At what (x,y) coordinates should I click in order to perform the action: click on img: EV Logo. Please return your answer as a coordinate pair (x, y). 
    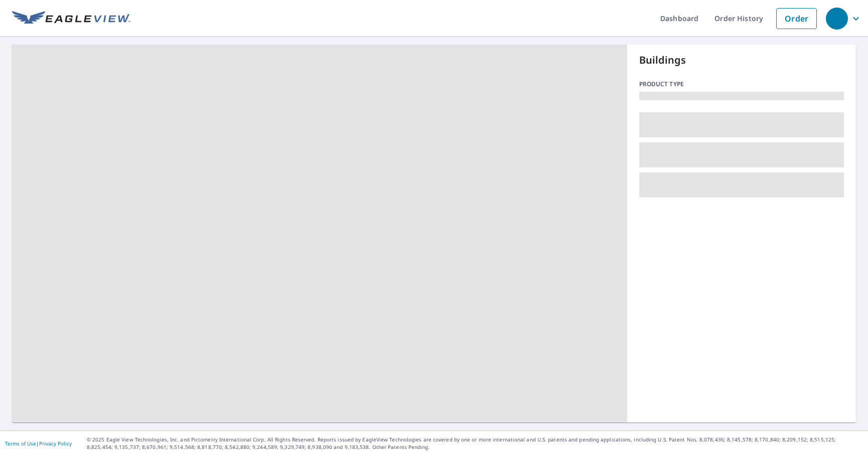
    Looking at the image, I should click on (71, 18).